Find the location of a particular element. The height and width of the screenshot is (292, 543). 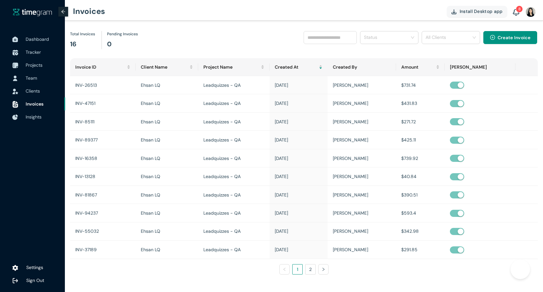

img: InsightsIcon is located at coordinates (15, 117).